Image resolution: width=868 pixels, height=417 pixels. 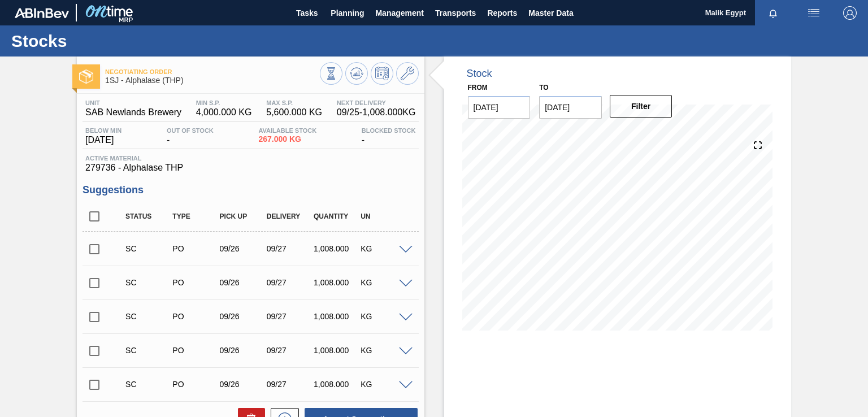 I want to click on span: MAX S.P., so click(x=294, y=103).